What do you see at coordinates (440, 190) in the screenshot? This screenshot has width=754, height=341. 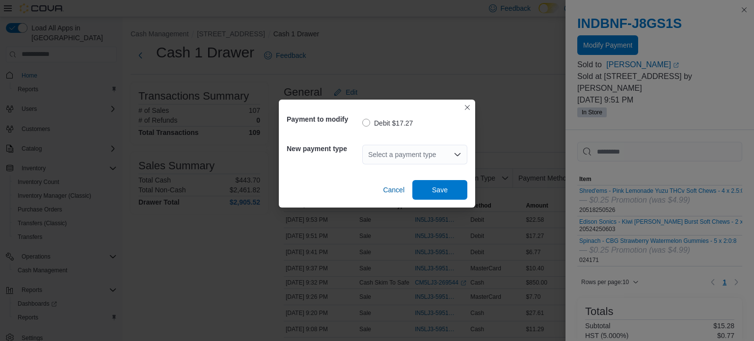 I see `button: Save` at bounding box center [440, 190].